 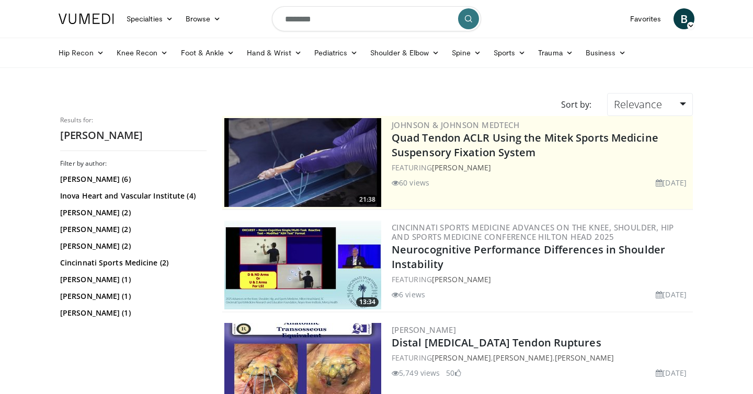 I want to click on a: 13:34, so click(x=303, y=265).